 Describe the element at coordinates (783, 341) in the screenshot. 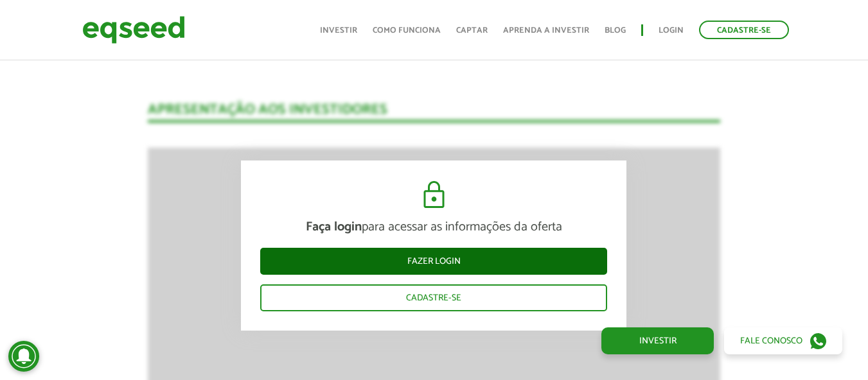

I see `a: Fale conosco` at that location.